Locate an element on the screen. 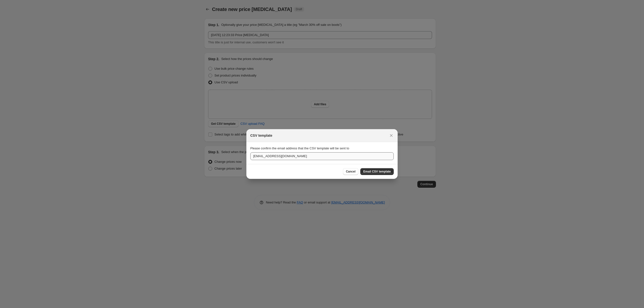 The width and height of the screenshot is (644, 308). button: Cancel is located at coordinates (351, 171).